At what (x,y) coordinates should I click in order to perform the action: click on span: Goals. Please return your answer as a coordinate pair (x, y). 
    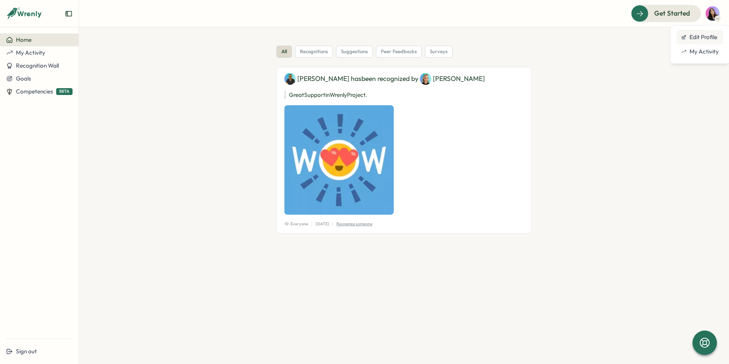
    Looking at the image, I should click on (24, 78).